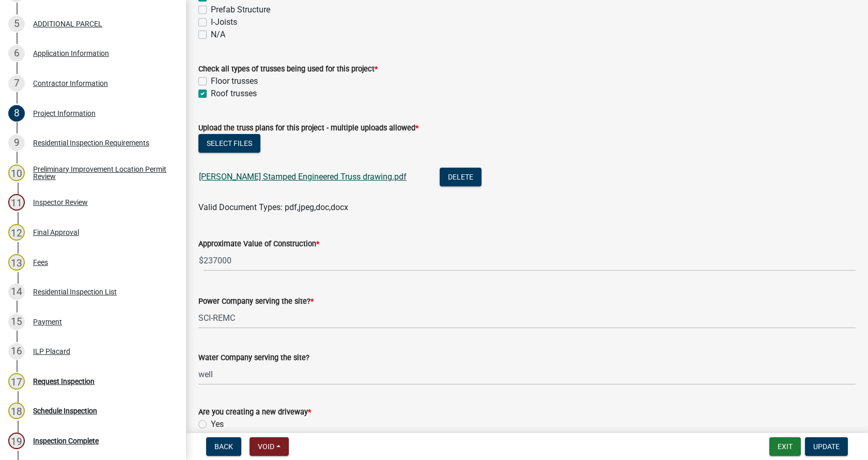  Describe the element at coordinates (17, 83) in the screenshot. I see `div: 7` at that location.